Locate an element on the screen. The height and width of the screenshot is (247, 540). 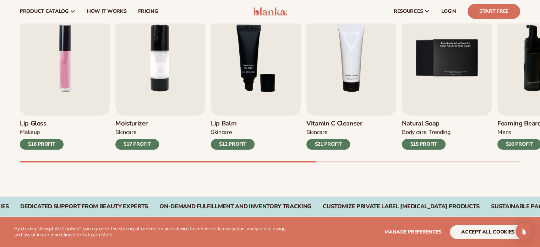
div: Dedicated Support From Beauty Experts is located at coordinates (84, 206).